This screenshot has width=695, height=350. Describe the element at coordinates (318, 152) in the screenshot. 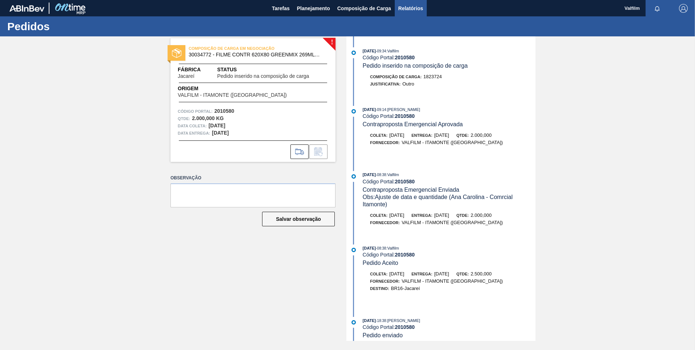

I see `div: Informar alteração no pedido` at that location.